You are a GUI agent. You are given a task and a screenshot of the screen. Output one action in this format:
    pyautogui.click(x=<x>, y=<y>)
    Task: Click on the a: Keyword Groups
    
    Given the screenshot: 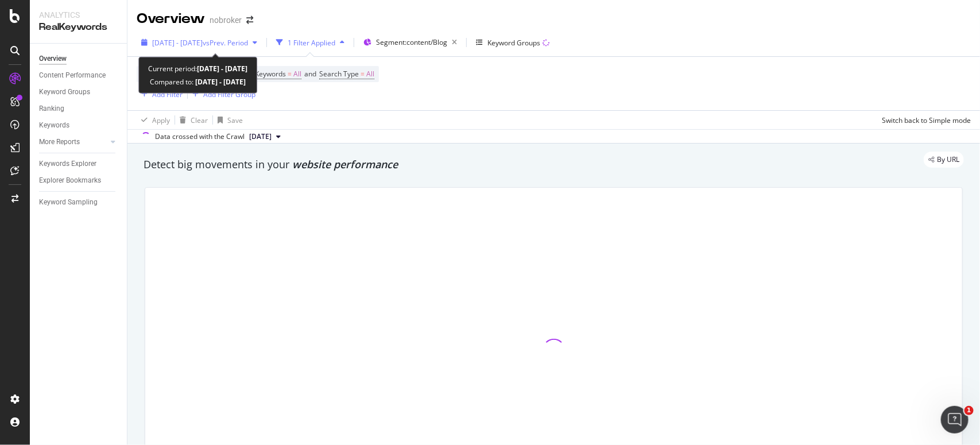 What is the action you would take?
    pyautogui.click(x=78, y=92)
    